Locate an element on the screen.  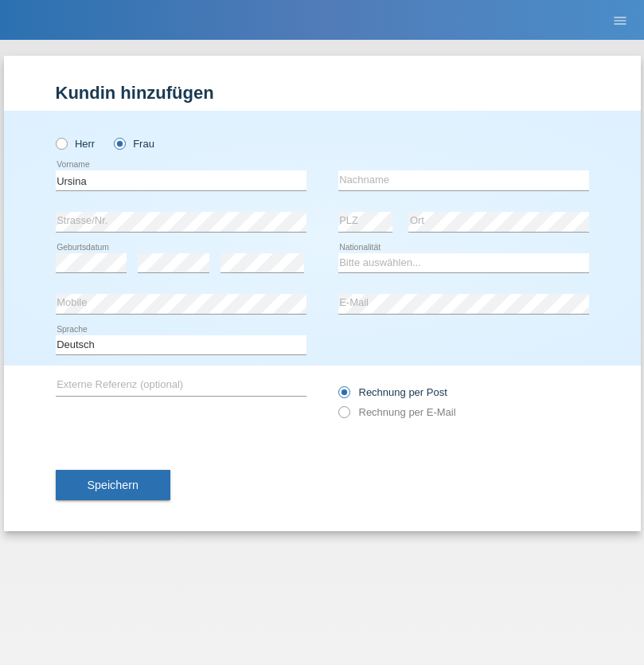
a: menu is located at coordinates (620, 20).